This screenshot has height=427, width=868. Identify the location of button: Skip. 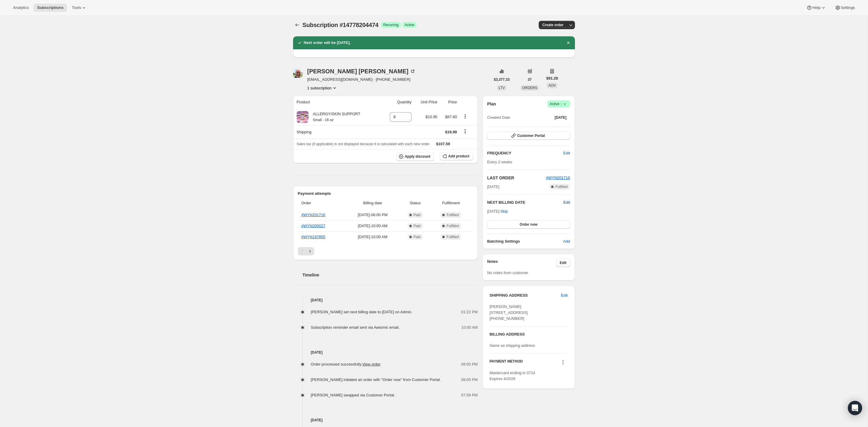
(504, 212).